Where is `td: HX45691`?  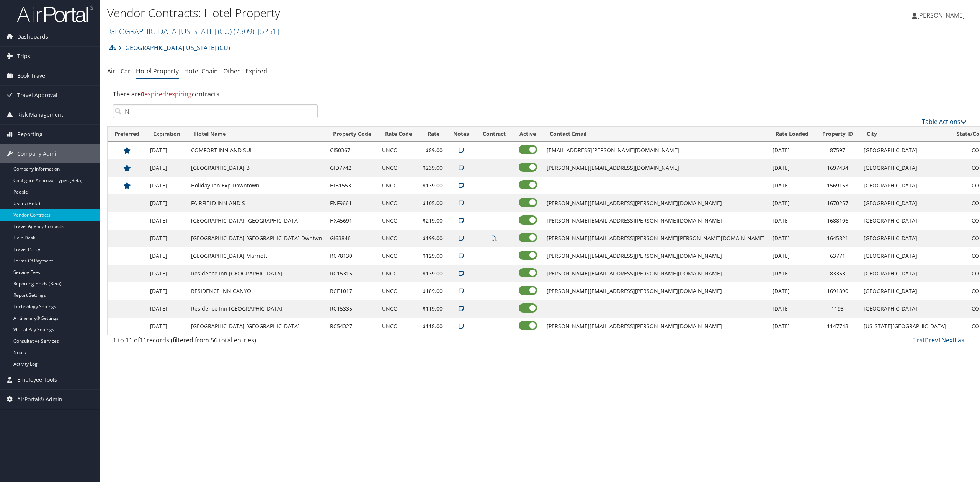 td: HX45691 is located at coordinates (352, 221).